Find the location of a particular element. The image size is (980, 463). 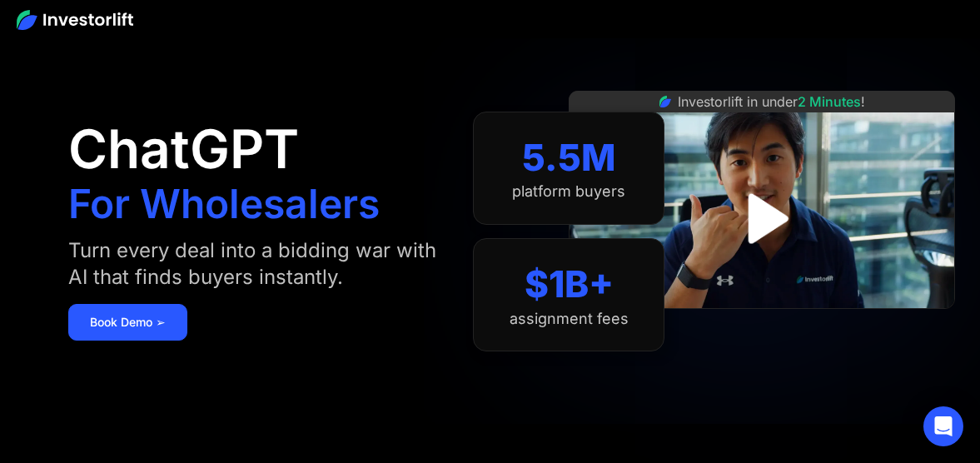

h1: For Wholesalers is located at coordinates (224, 204).